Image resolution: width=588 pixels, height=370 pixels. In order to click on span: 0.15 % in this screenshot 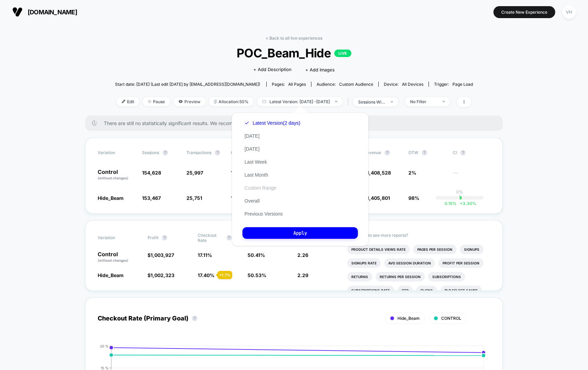, I will do `click(450, 203)`.